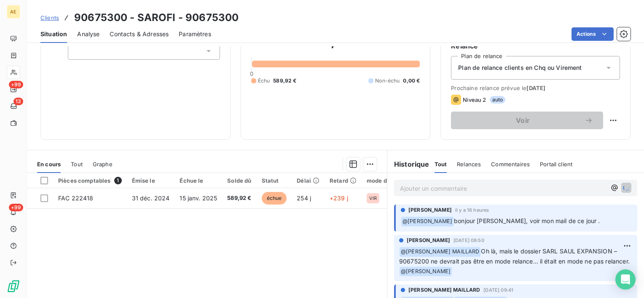 This screenshot has height=298, width=644. I want to click on img: Logo LeanPay, so click(13, 287).